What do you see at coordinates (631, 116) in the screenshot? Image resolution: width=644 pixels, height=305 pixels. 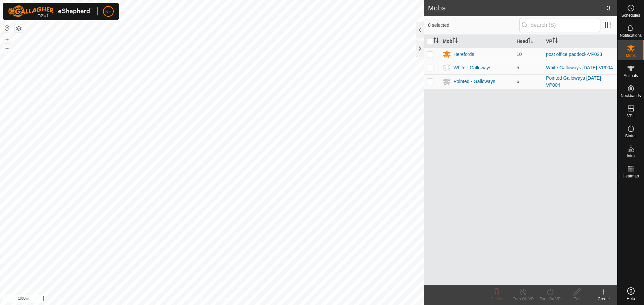 I see `span: VPs` at bounding box center [631, 116].